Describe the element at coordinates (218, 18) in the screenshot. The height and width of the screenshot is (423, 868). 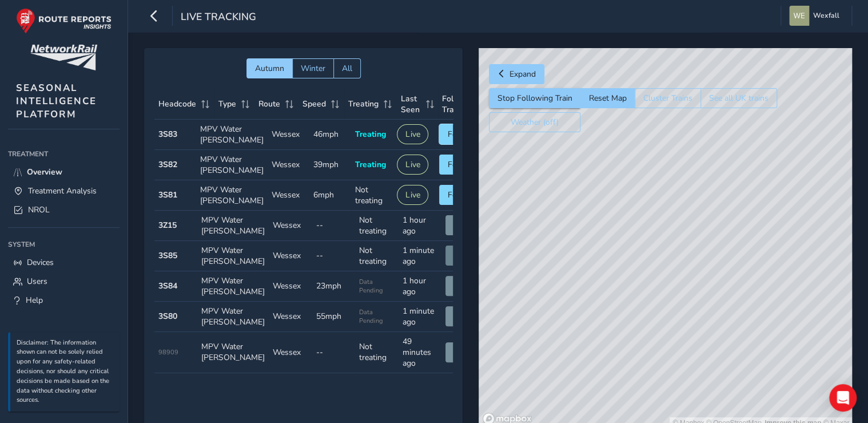
I see `span: Live Tracking` at that location.